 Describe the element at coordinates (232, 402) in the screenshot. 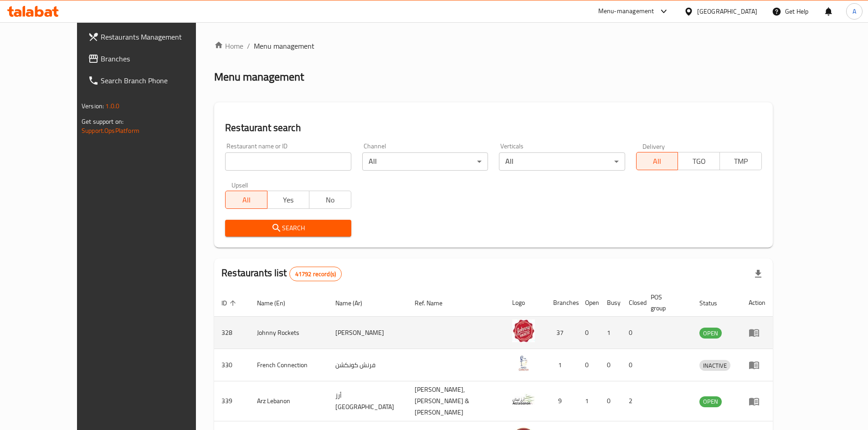

I see `td: 339` at that location.